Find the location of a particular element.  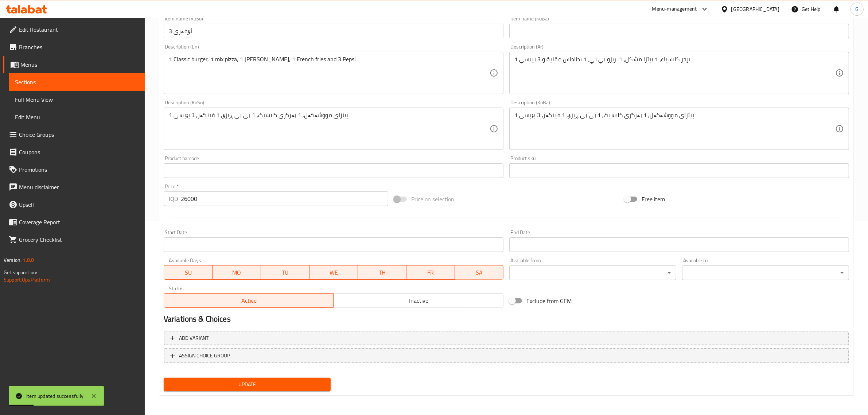

input: Enter name KuBa is located at coordinates (679, 31).